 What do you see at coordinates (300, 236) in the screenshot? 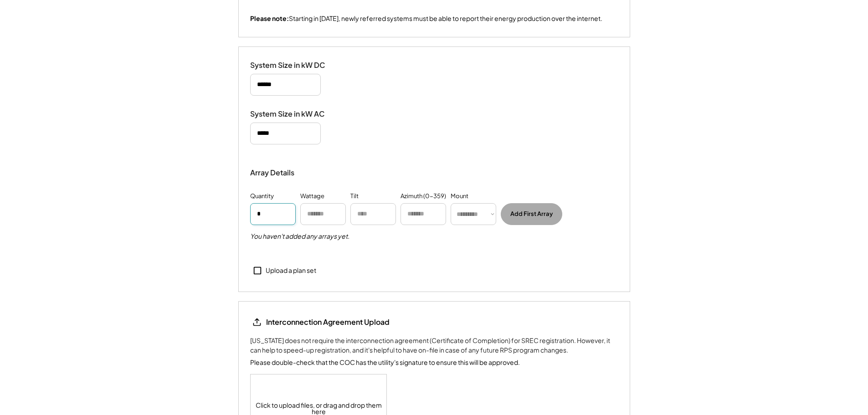
I see `h5: You haven't added any arrays yet.` at bounding box center [300, 236].